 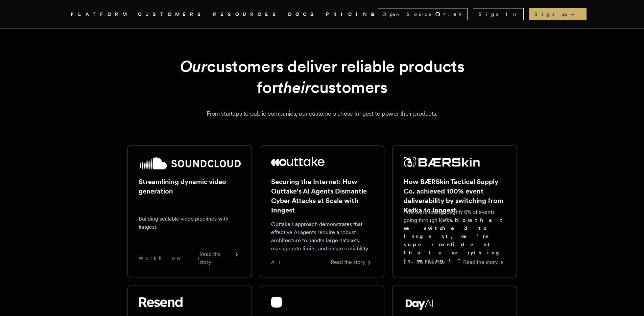 I want to click on img: BÆRSkin Tactical Supply Co., so click(x=442, y=162).